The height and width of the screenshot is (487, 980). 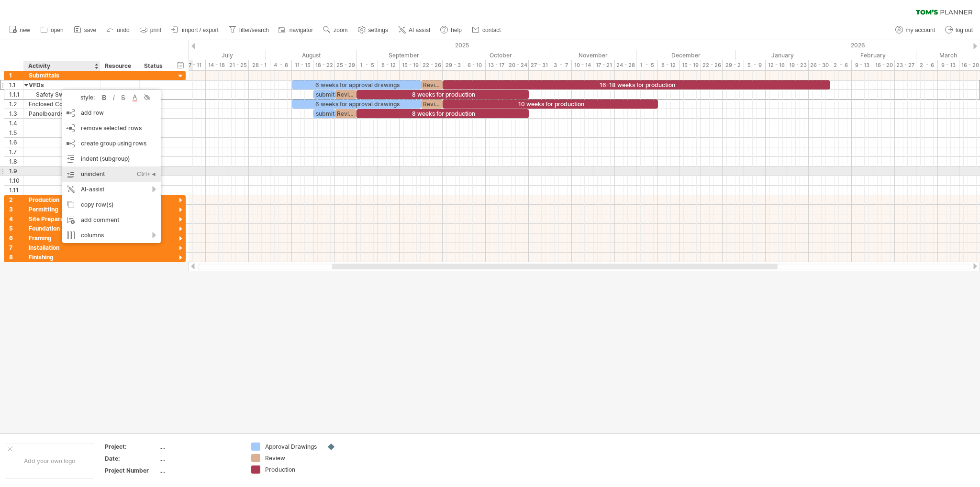 I want to click on div: 1.11, so click(x=16, y=190).